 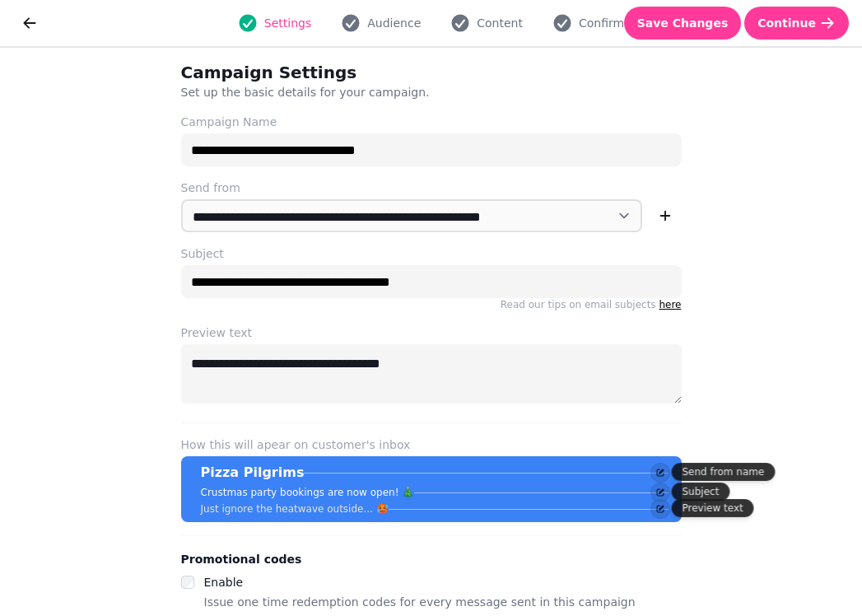 What do you see at coordinates (713, 508) in the screenshot?
I see `div: Preview text` at bounding box center [713, 508].